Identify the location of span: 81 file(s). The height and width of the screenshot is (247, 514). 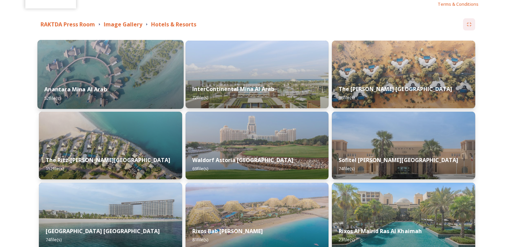
(200, 239).